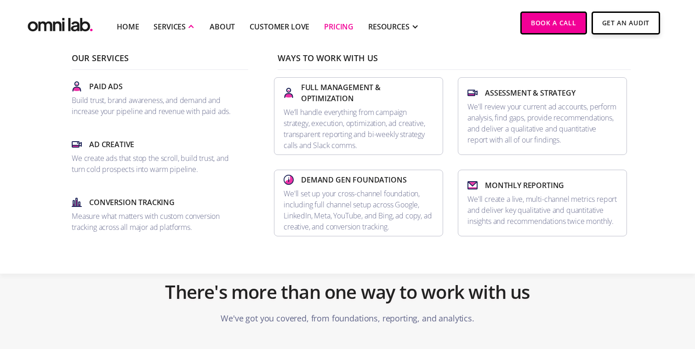 The height and width of the screenshot is (349, 695). I want to click on p: Conversion Tracking, so click(132, 202).